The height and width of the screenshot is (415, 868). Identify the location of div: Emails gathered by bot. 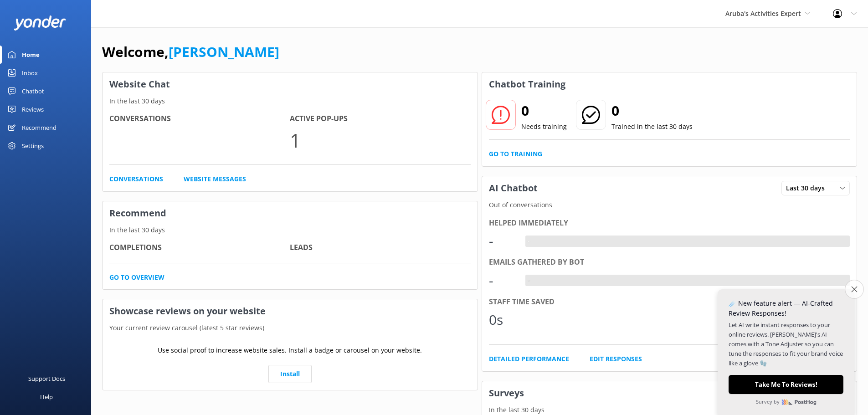
(670, 263).